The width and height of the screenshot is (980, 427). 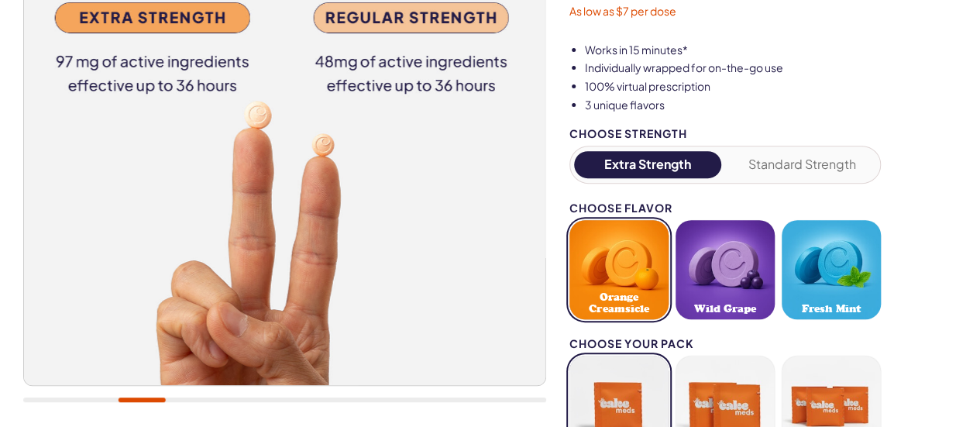 I want to click on div: Choose Strength, so click(x=725, y=133).